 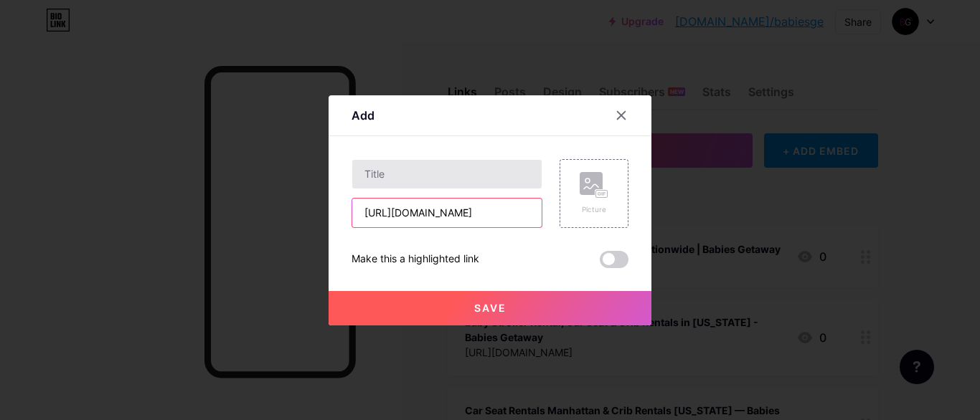 I want to click on div: Add, so click(x=363, y=115).